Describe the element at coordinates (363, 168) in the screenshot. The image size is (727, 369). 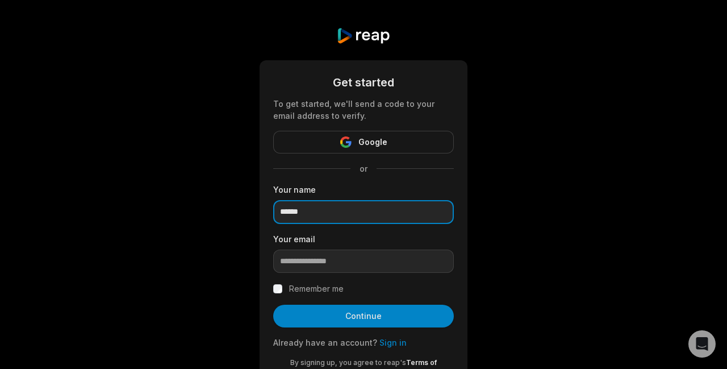
I see `span: or` at that location.